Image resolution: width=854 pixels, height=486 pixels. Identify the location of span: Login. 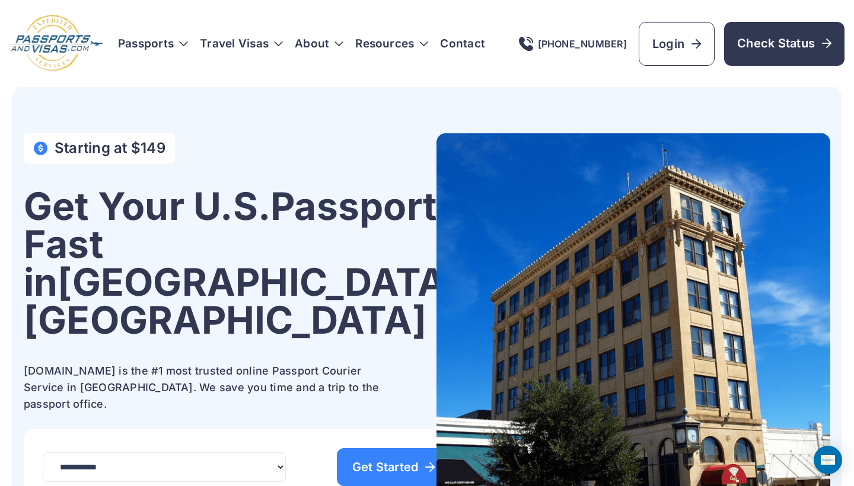
(677, 44).